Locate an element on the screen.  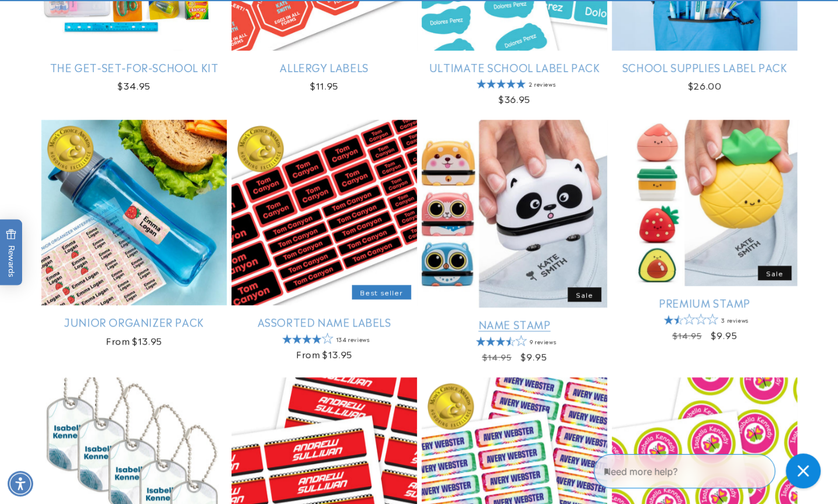
a: School Supplies Label Pack is located at coordinates (705, 67).